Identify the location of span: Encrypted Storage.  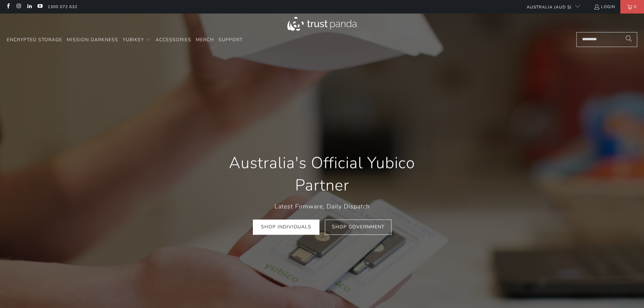
(35, 40).